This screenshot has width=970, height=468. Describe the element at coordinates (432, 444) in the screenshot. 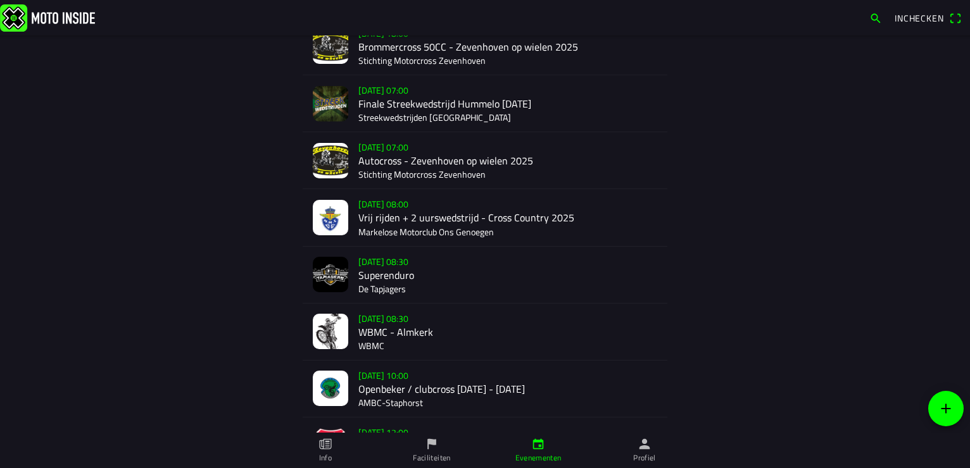

I see `ion-icon: vlag` at that location.